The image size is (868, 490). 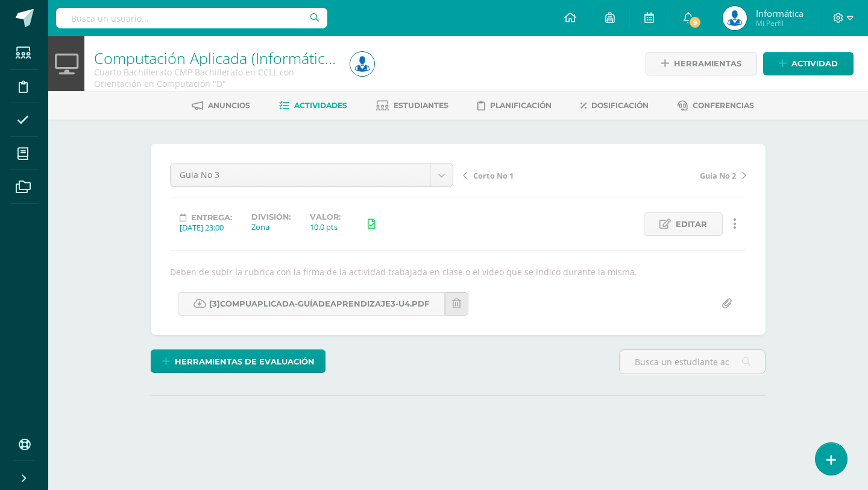 What do you see at coordinates (238, 360) in the screenshot?
I see `a: Herramientas de evaluación` at bounding box center [238, 360].